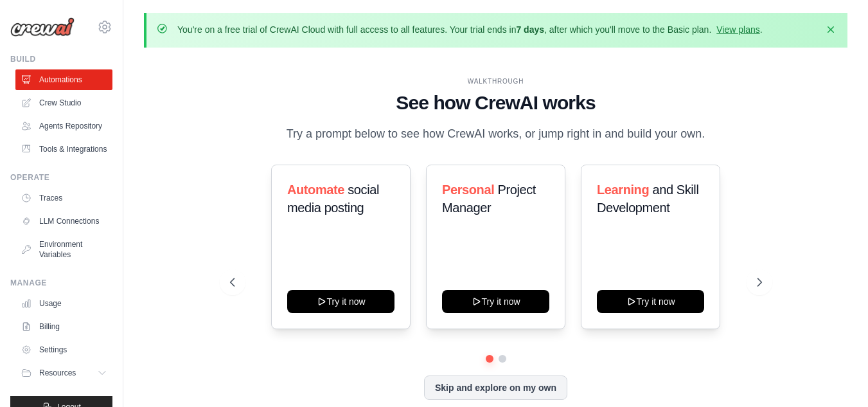  I want to click on h1: See how CrewAI works, so click(496, 103).